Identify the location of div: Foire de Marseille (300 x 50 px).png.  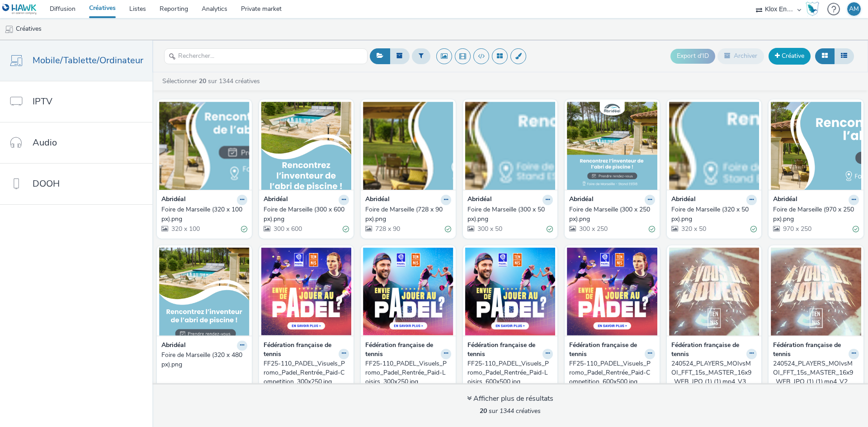
(509, 214).